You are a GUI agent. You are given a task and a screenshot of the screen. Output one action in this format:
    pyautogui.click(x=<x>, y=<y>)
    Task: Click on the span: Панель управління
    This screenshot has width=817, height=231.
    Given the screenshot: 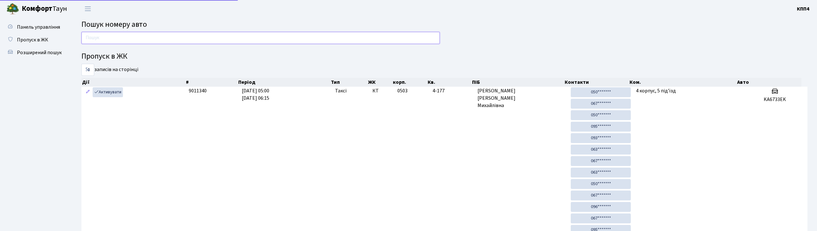 What is the action you would take?
    pyautogui.click(x=38, y=27)
    